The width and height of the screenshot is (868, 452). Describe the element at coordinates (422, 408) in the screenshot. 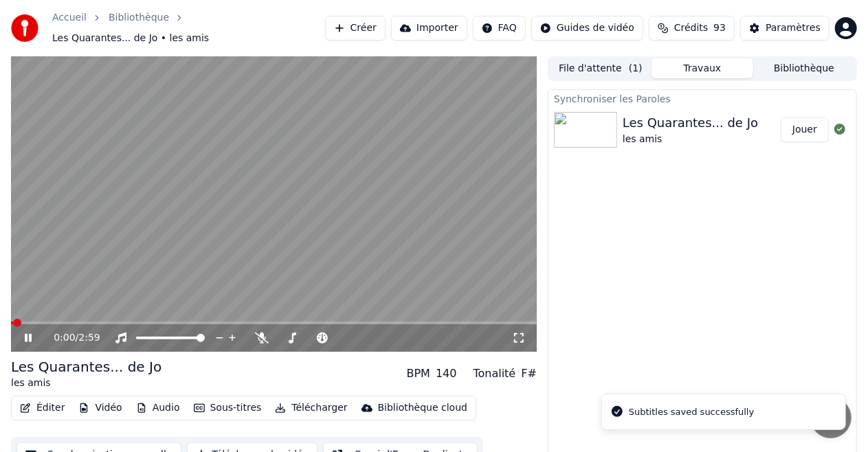

I see `div: Bibliothèque cloud` at that location.